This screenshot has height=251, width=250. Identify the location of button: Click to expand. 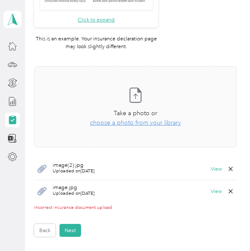
(96, 20).